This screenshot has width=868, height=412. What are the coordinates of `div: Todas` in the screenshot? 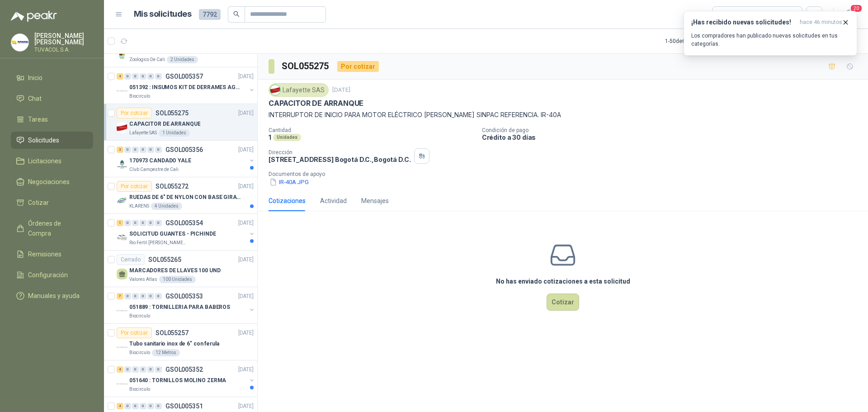 It's located at (727, 15).